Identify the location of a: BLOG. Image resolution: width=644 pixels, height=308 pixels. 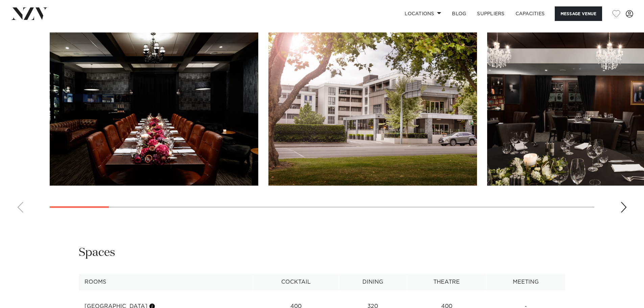
(459, 13).